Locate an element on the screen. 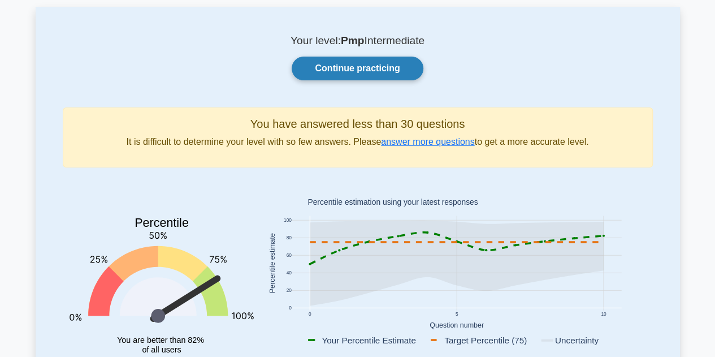  text: Percentile estimation using your latest responses is located at coordinates (392, 202).